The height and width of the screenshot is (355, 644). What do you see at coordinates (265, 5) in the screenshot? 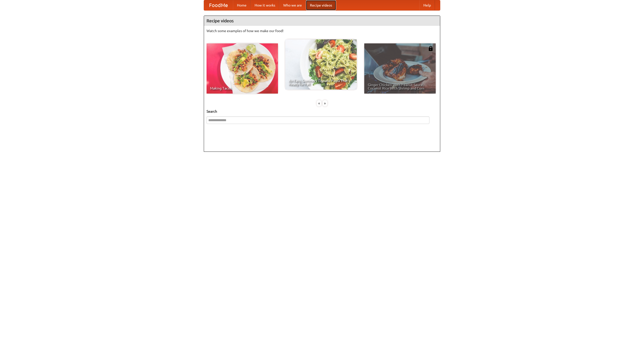
I see `a: How it works` at bounding box center [265, 5].